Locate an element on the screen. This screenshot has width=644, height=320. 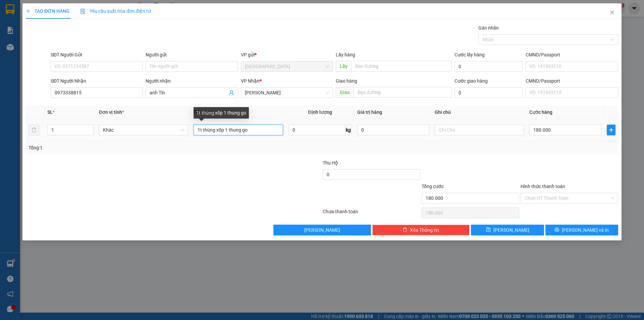
label: Cước giao hàng is located at coordinates (471, 81).